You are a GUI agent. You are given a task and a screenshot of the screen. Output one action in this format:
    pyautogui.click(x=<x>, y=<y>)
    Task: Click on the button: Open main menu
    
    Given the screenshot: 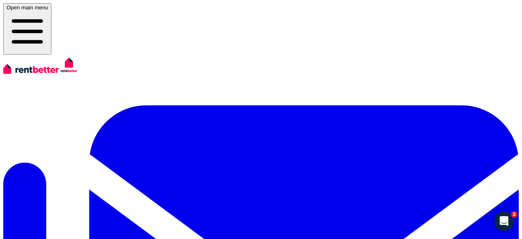 What is the action you would take?
    pyautogui.click(x=27, y=29)
    